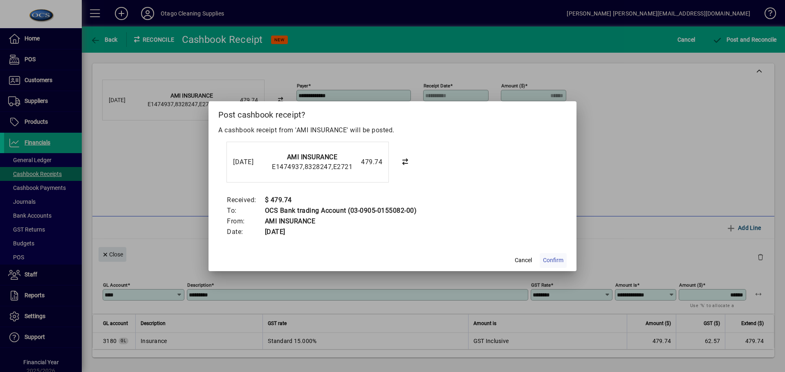 The width and height of the screenshot is (785, 372). Describe the element at coordinates (245, 200) in the screenshot. I see `td: Received:` at that location.